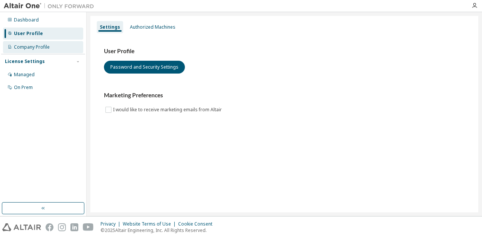 Image resolution: width=482 pixels, height=238 pixels. Describe the element at coordinates (168, 110) in the screenshot. I see `label: I would like to receive marketing emails from Altair` at that location.